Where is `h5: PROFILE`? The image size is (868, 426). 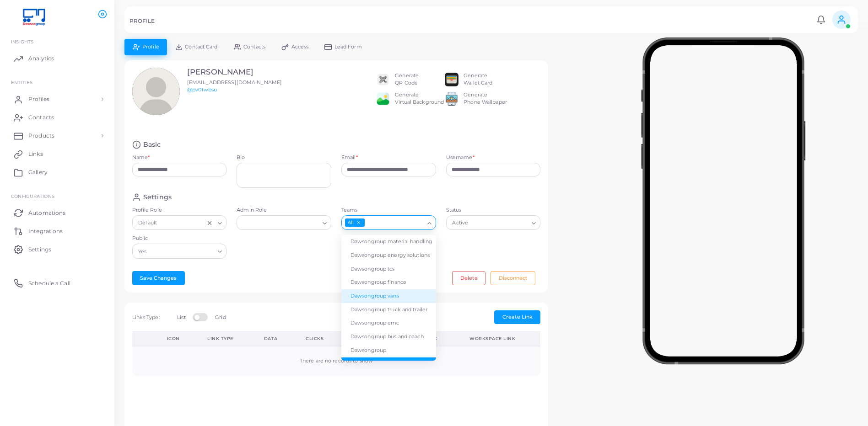 h5: PROFILE is located at coordinates (142, 21).